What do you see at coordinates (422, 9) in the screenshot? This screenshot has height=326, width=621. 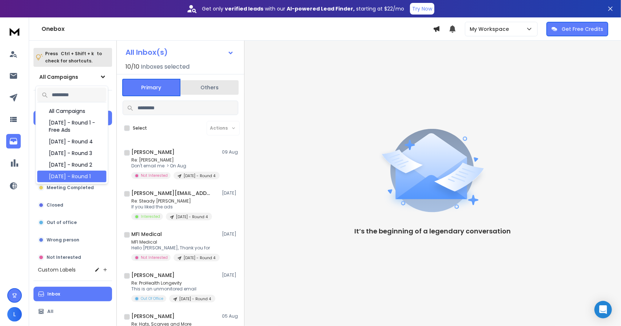 I see `p: Try Now` at bounding box center [422, 9].